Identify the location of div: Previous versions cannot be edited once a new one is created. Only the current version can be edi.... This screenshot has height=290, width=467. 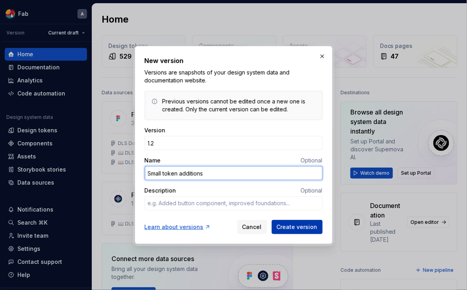
(239, 105).